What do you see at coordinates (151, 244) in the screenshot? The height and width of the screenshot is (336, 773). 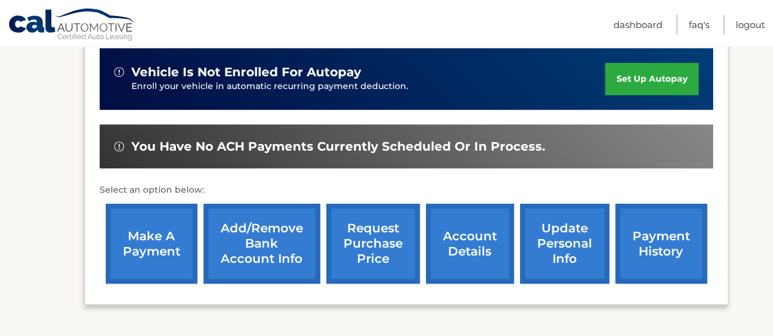 I see `a: make a payment` at bounding box center [151, 244].